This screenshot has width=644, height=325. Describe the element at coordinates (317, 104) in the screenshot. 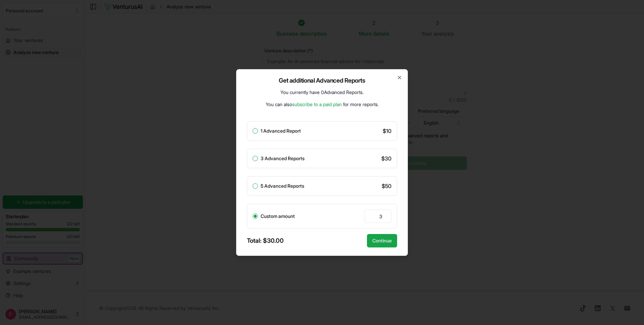

I see `a: subscribe to a paid plan` at that location.